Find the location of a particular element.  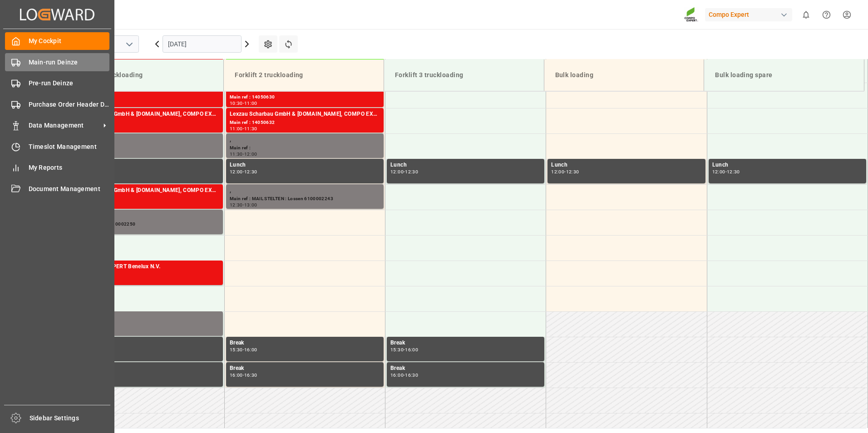

div: Main ref : DEMATRA is located at coordinates (144, 326).